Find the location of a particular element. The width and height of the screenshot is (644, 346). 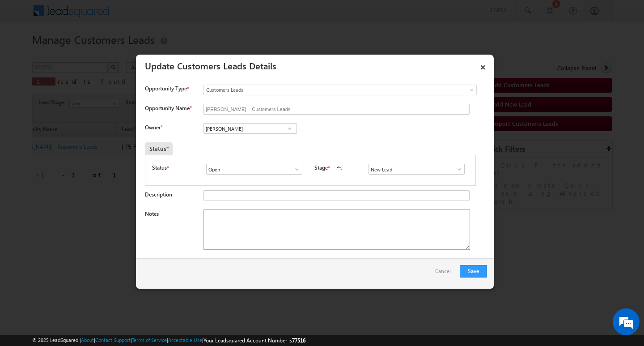

a: Contact Support is located at coordinates (113, 339).